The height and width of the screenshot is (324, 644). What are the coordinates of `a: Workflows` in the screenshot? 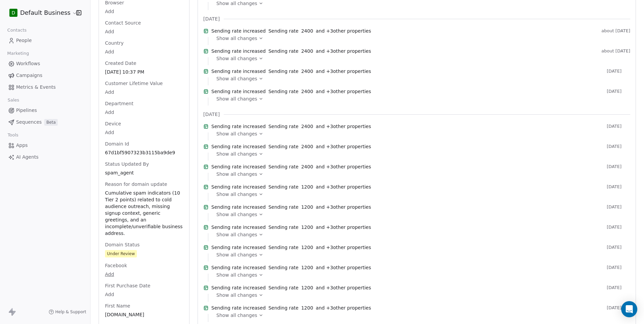 It's located at (45, 63).